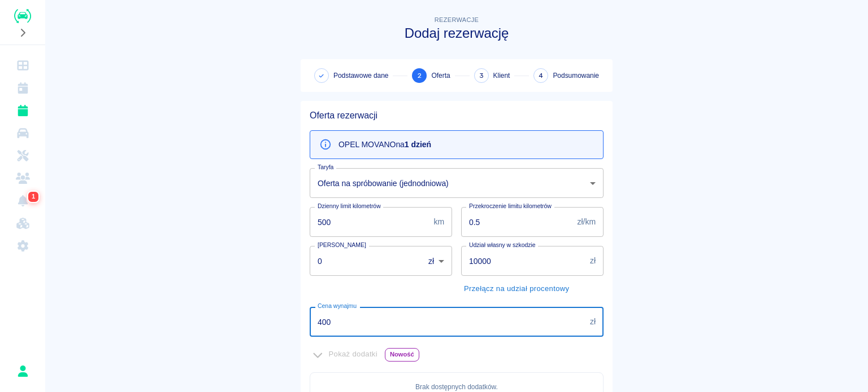 This screenshot has width=868, height=392. I want to click on span: Podstawowe dane, so click(360, 76).